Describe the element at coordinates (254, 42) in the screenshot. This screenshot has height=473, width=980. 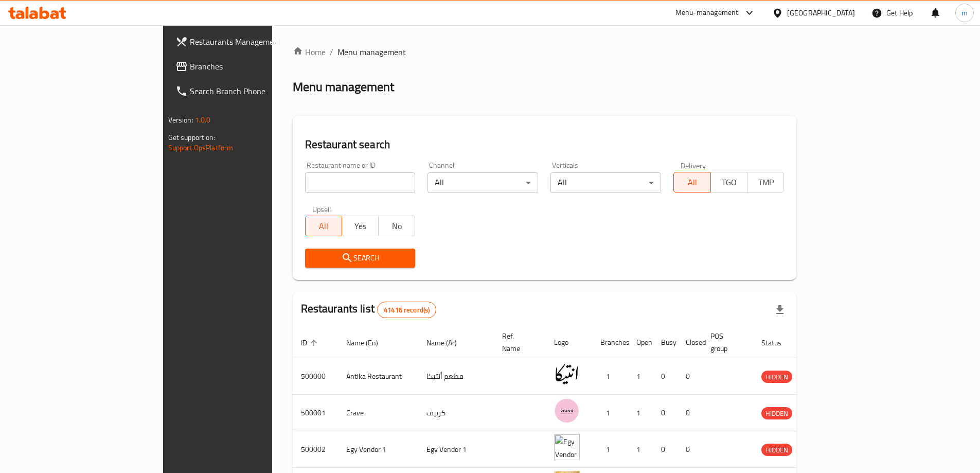
I see `span: Restaurants Management` at that location.